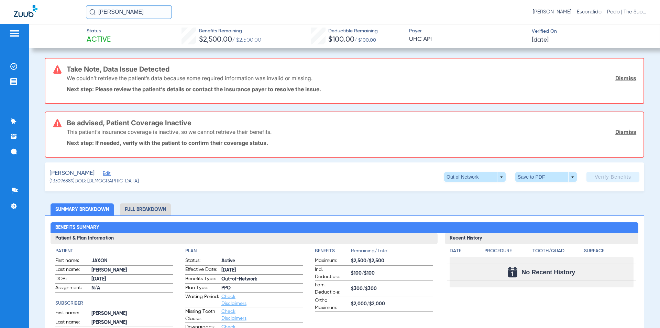 This screenshot has height=328, width=660. What do you see at coordinates (230, 31) in the screenshot?
I see `span: Benefits Remaining` at bounding box center [230, 31].